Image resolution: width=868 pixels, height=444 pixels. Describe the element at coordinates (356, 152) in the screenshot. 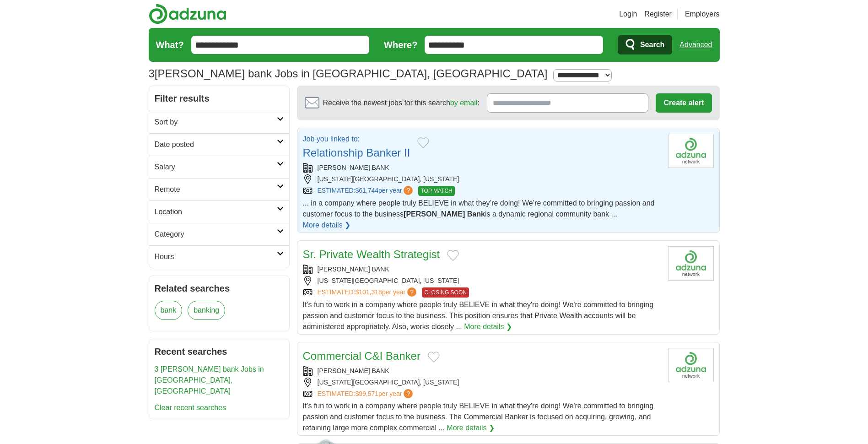

I see `a: Relationship Banker II` at that location.